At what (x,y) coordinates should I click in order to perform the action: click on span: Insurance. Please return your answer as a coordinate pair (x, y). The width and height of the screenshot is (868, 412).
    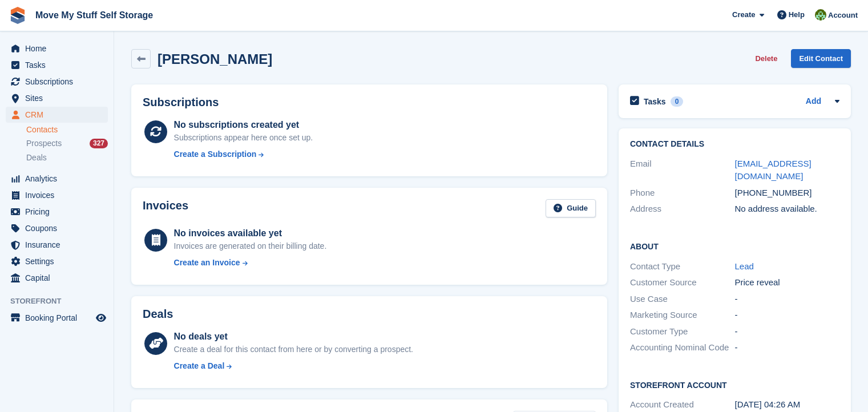
    Looking at the image, I should click on (59, 245).